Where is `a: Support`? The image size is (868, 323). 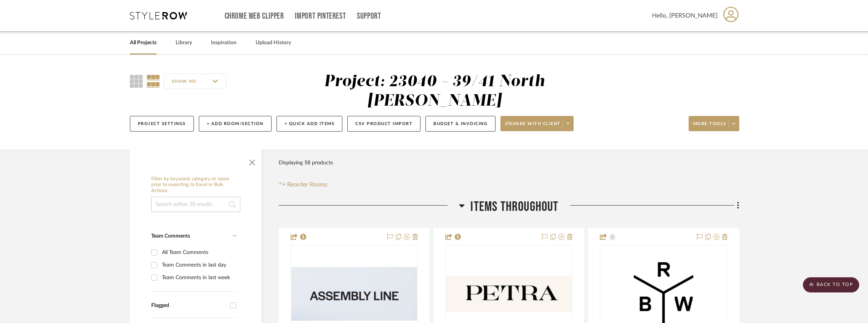
a: Support is located at coordinates (369, 16).